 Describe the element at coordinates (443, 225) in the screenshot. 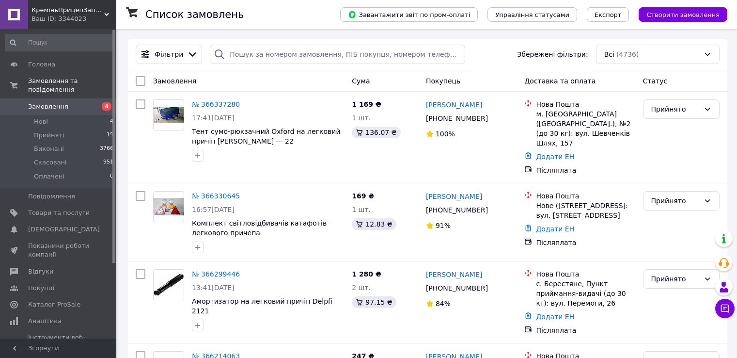

I see `span: 91%` at that location.